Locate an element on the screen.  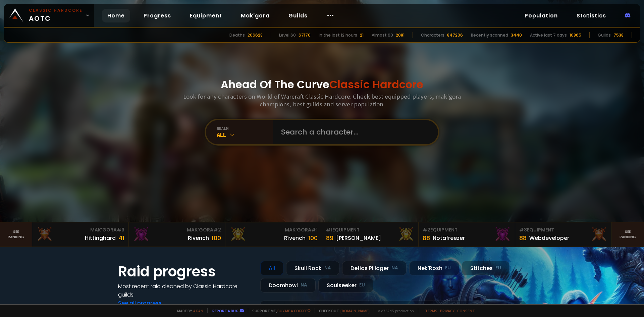
a: Mak'gora is located at coordinates (256, 15).